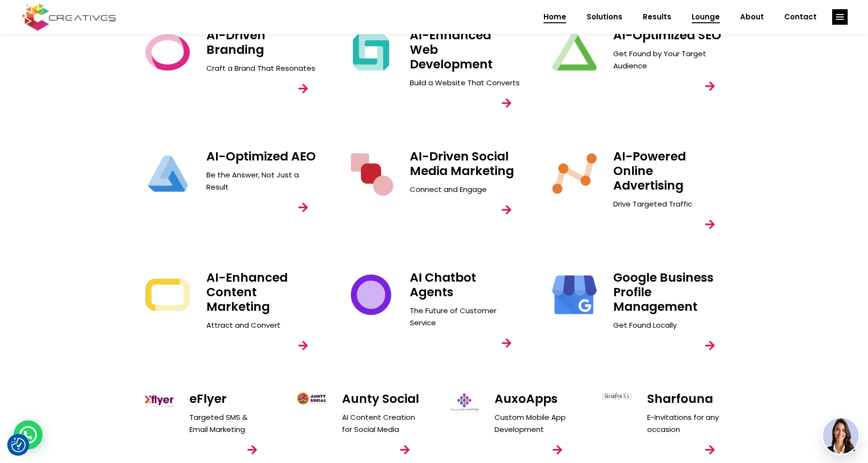 The height and width of the screenshot is (463, 868). What do you see at coordinates (800, 17) in the screenshot?
I see `a: Contact` at bounding box center [800, 17].